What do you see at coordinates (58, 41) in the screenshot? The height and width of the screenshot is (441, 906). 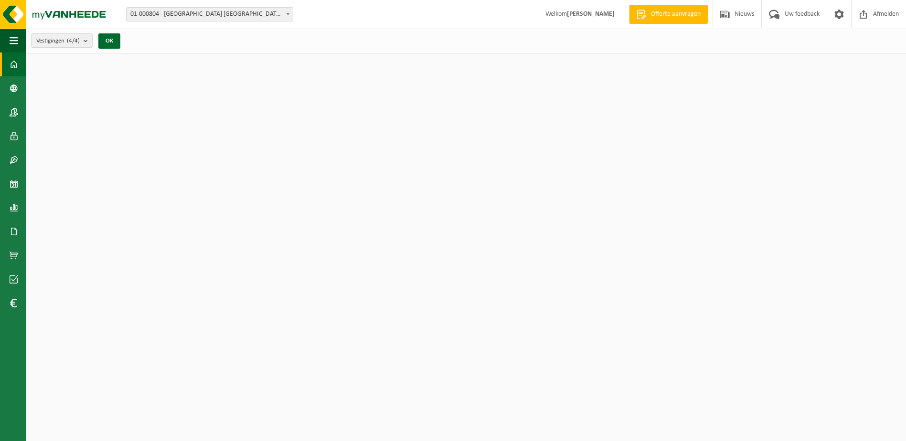 I see `span: Vestigingen` at bounding box center [58, 41].